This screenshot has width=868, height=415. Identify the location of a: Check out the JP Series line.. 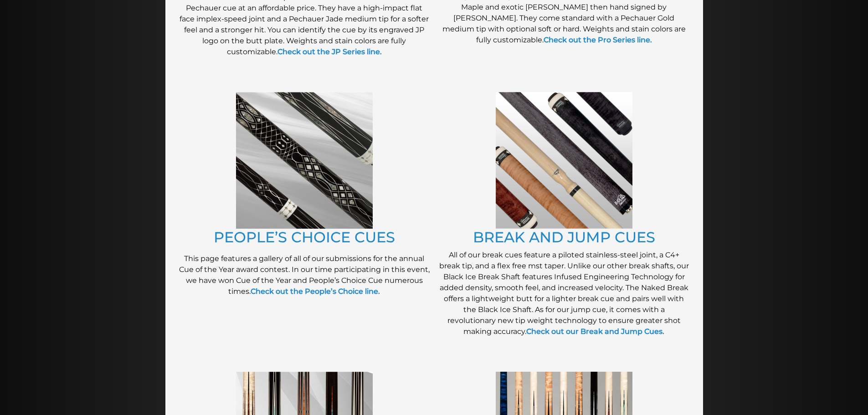
(329, 52).